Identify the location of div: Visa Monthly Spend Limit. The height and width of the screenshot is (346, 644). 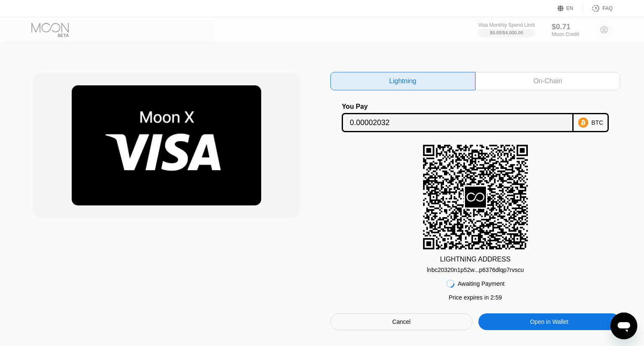
(506, 25).